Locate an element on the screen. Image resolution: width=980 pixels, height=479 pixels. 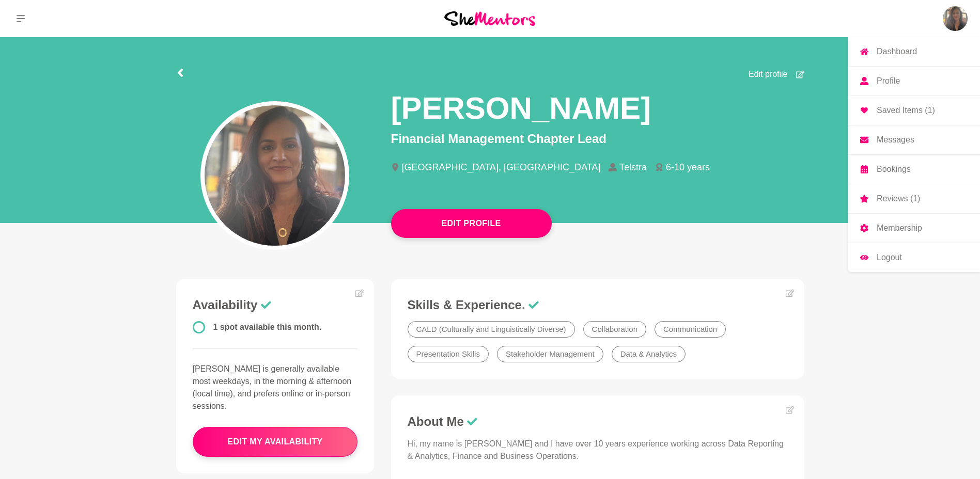
a: Saved Items (1) is located at coordinates (913, 111).